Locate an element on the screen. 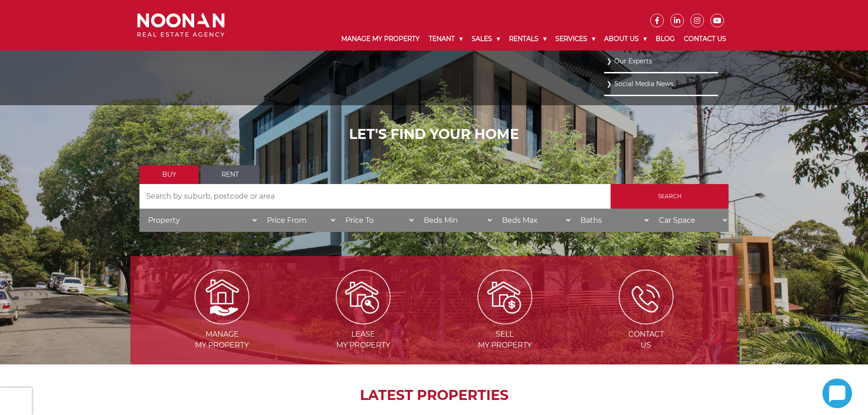 Image resolution: width=868 pixels, height=415 pixels. img: Manage my Property is located at coordinates (222, 297).